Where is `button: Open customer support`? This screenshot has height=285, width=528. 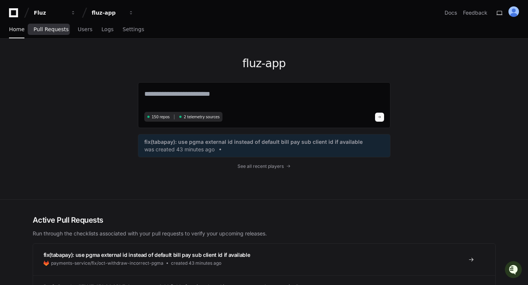
button: Open customer support is located at coordinates (9, 9).